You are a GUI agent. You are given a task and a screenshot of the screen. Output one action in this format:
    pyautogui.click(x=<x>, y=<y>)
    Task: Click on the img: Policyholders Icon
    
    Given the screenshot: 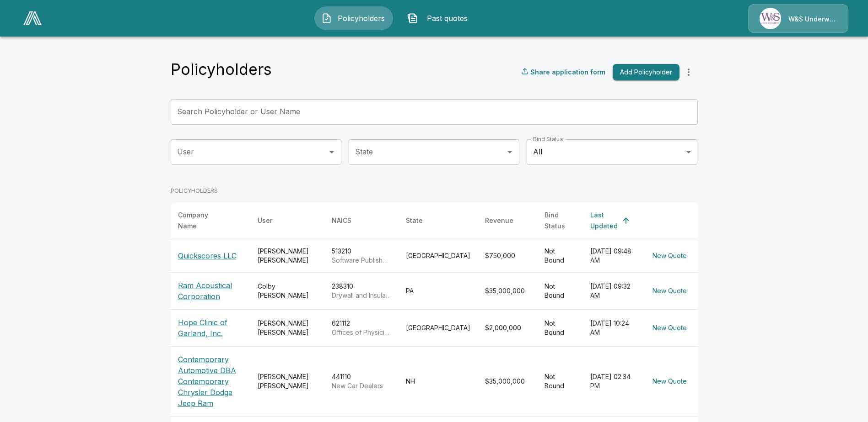 What is the action you would take?
    pyautogui.click(x=327, y=18)
    